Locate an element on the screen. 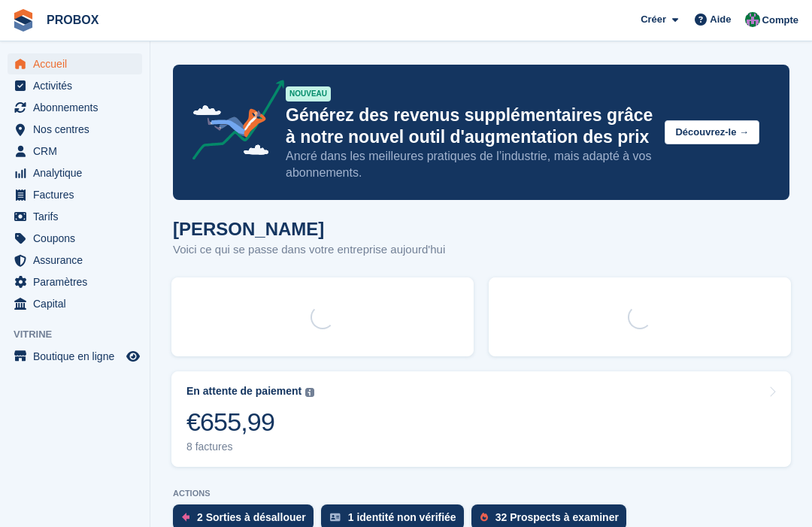 This screenshot has height=527, width=812. span: Capital is located at coordinates (78, 304).